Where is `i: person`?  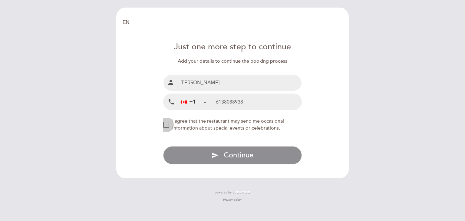 i: person is located at coordinates (171, 82).